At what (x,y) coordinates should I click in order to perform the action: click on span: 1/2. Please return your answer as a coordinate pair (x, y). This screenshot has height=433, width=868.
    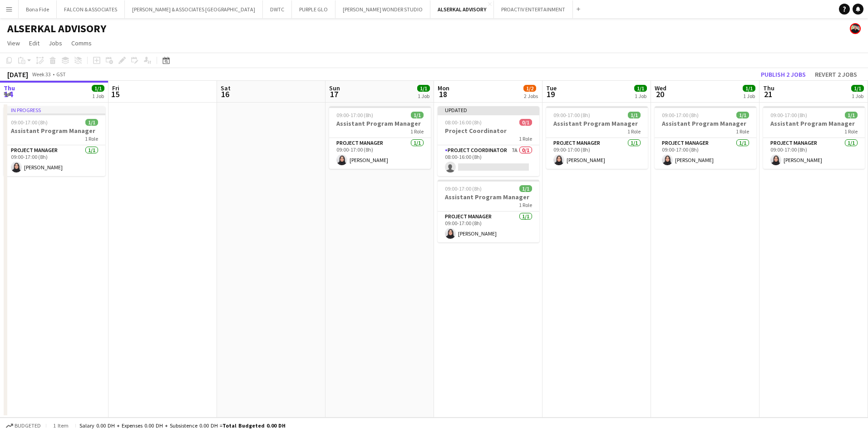
    Looking at the image, I should click on (530, 88).